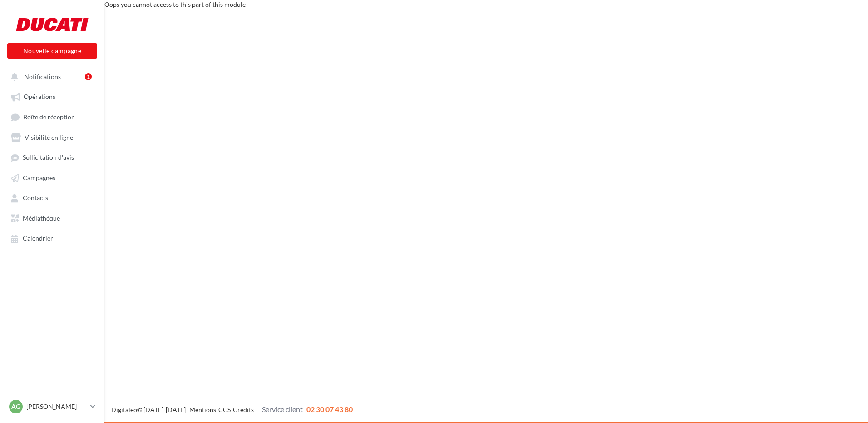 The width and height of the screenshot is (868, 423). What do you see at coordinates (202, 409) in the screenshot?
I see `a: Mentions` at bounding box center [202, 409].